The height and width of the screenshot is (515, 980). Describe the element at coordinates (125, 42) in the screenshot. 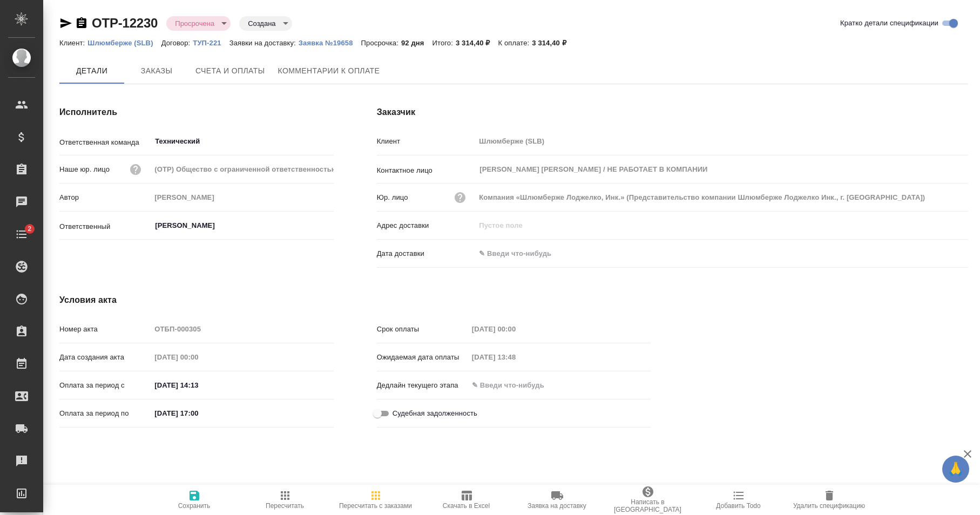

I see `a: Шлюмберже (SLB)` at that location.